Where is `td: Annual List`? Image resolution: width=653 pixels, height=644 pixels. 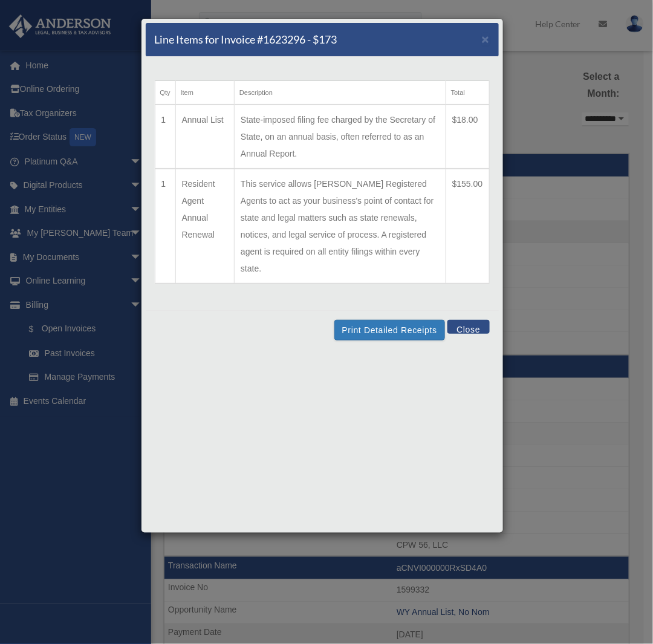 td: Annual List is located at coordinates (205, 136).